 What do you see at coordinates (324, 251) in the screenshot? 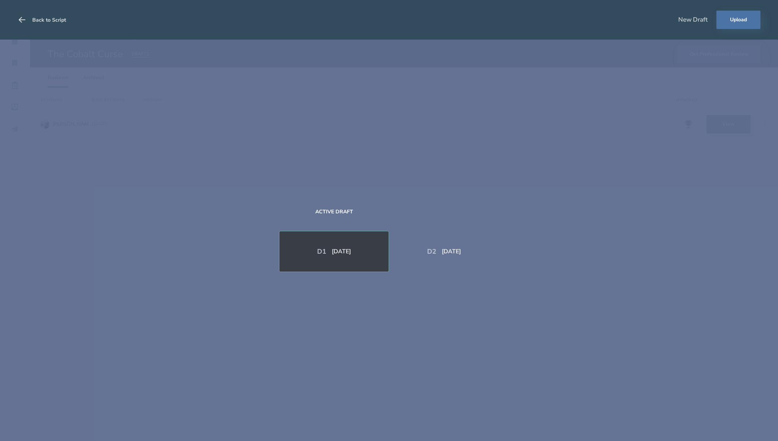
I see `div: D 1` at bounding box center [324, 251].